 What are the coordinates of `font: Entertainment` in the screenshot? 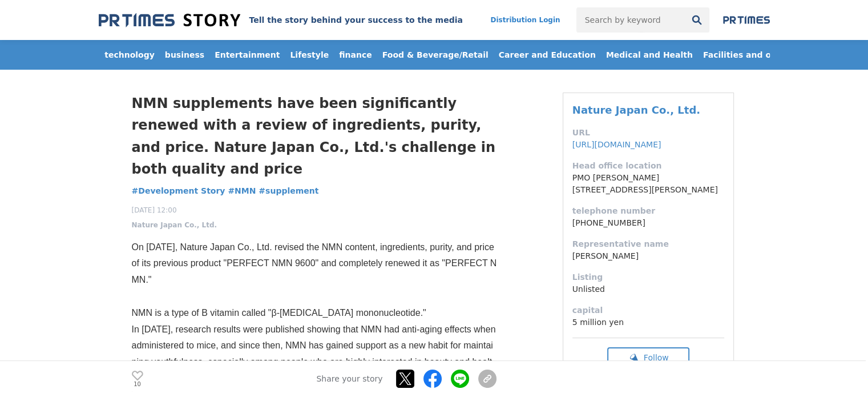 It's located at (247, 54).